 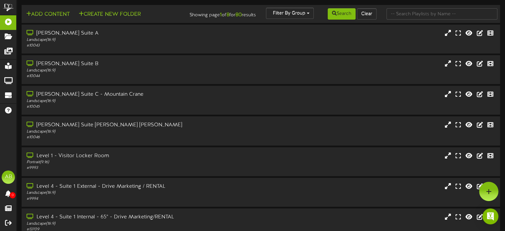 What do you see at coordinates (13, 195) in the screenshot?
I see `span: 0` at bounding box center [13, 195].